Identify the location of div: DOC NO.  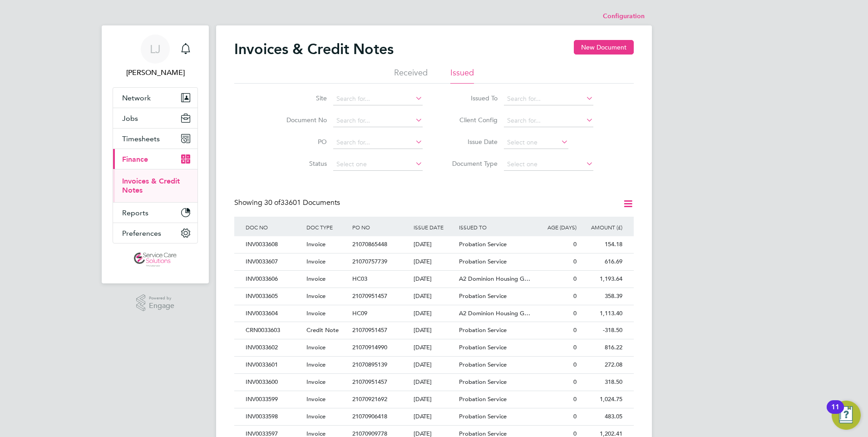
(274, 227).